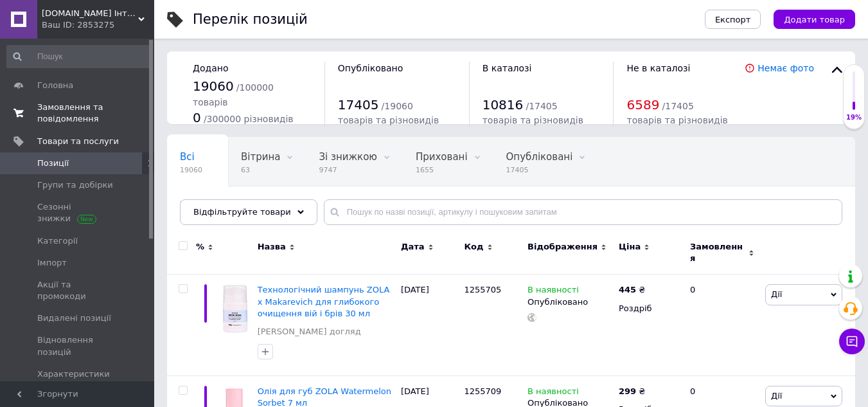 The image size is (868, 407). Describe the element at coordinates (658, 68) in the screenshot. I see `span: Не в каталозі` at that location.